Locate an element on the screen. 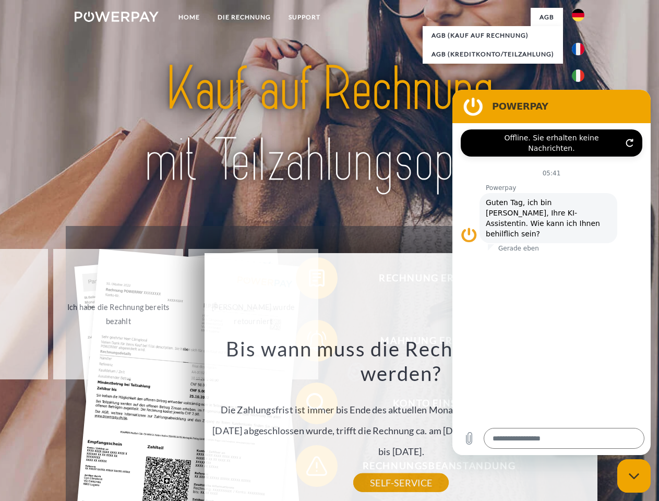  h2: POWERPAY is located at coordinates (114, 17).